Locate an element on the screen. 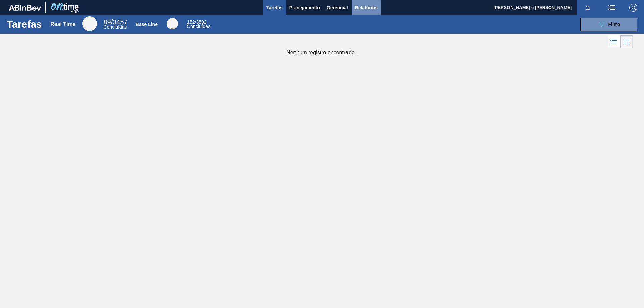 The image size is (644, 308). img: TNhmsLtSVTkK8tSr43FrP2fwEKptu5GPRR3wAAAABJRU5ErkJggg== is located at coordinates (25, 8).